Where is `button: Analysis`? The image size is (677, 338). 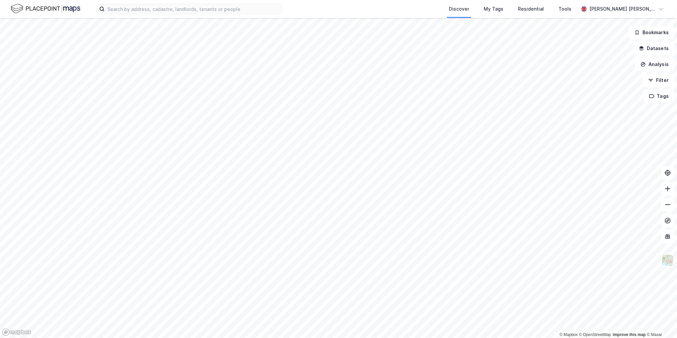
button: Analysis is located at coordinates (654, 64).